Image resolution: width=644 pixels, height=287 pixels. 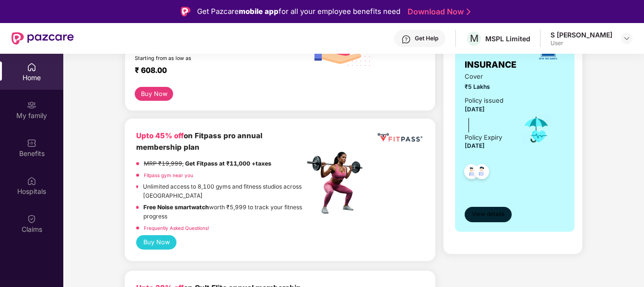 I want to click on span: Cover, so click(x=486, y=77).